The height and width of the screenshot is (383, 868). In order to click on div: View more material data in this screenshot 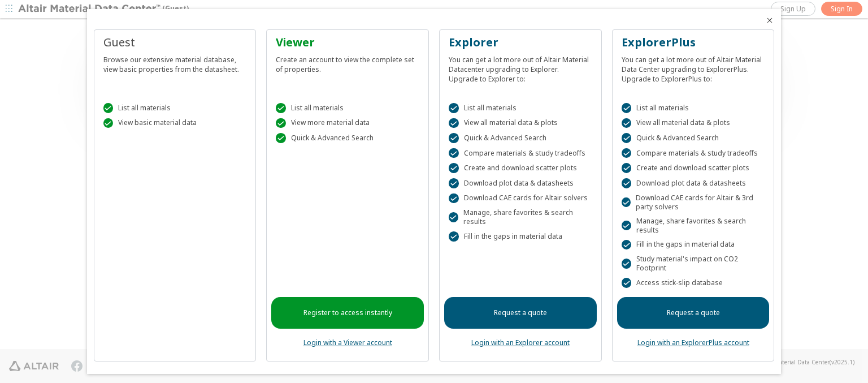, I will do `click(347, 123)`.